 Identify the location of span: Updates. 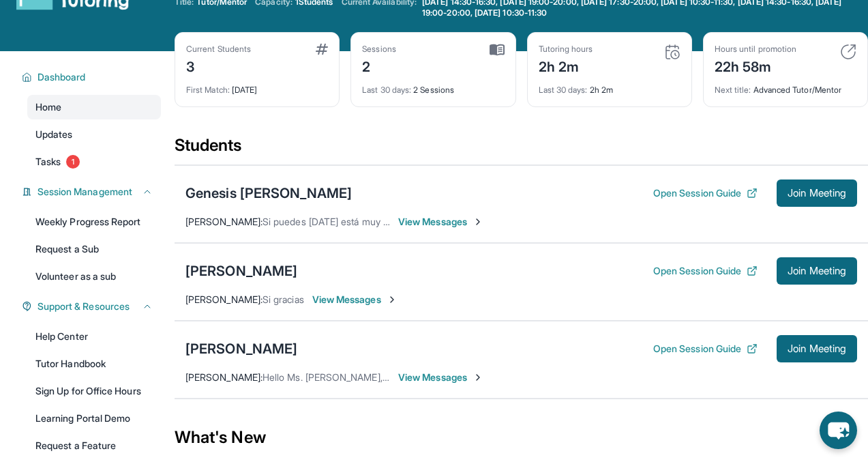
(54, 134).